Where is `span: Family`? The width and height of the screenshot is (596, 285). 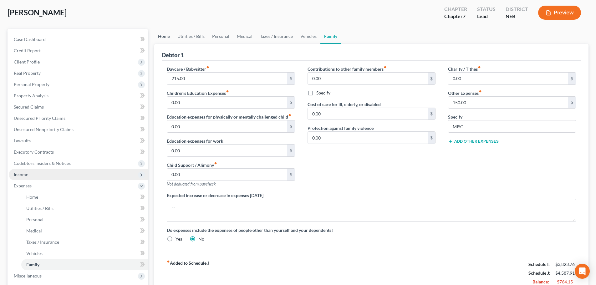 span: Family is located at coordinates (33, 265).